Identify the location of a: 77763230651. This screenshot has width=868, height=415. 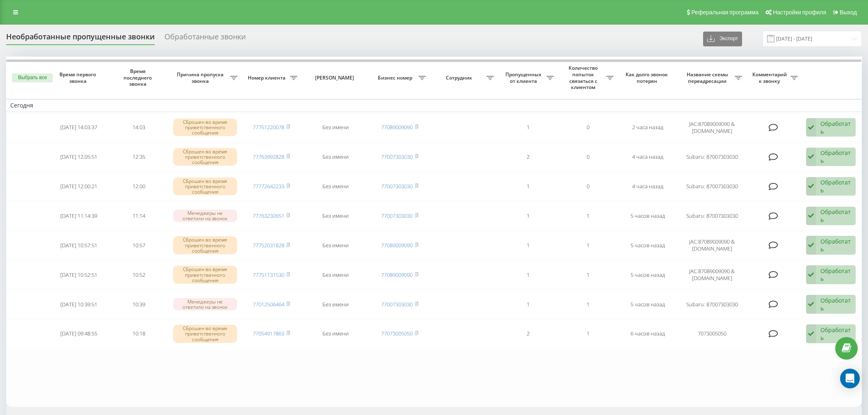
(268, 216).